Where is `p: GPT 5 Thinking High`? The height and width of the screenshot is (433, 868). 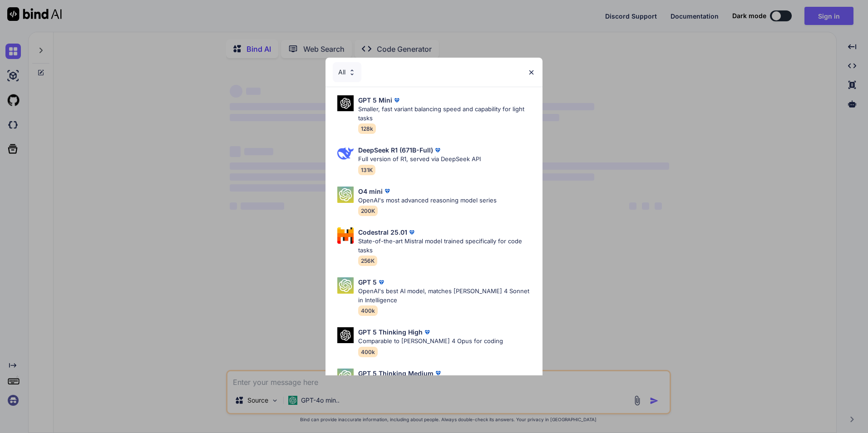 p: GPT 5 Thinking High is located at coordinates (391, 331).